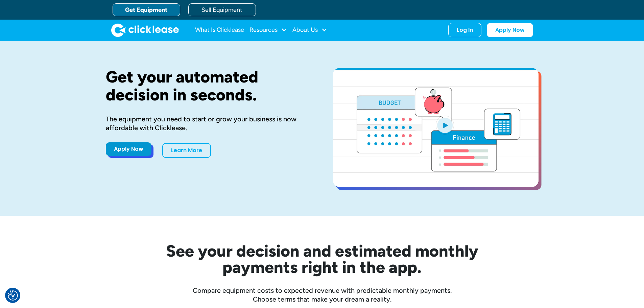 The height and width of the screenshot is (308, 644). What do you see at coordinates (145, 30) in the screenshot?
I see `img: Clicklease logo` at bounding box center [145, 30].